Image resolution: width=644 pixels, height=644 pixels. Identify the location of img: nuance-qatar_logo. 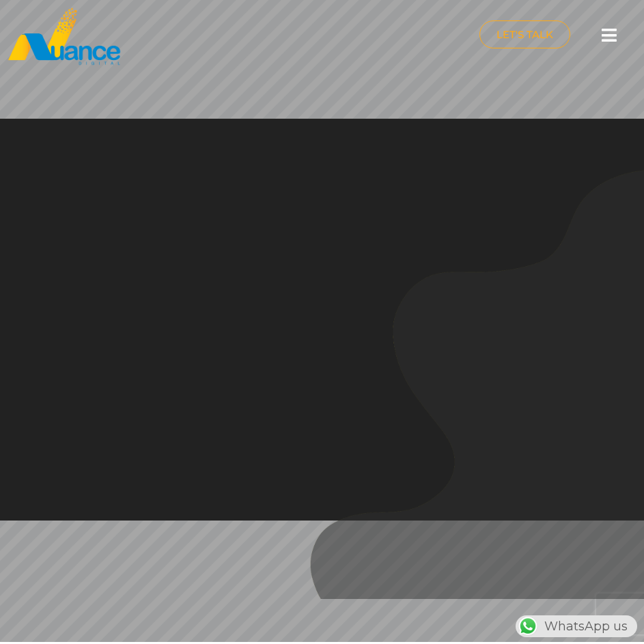
(64, 36).